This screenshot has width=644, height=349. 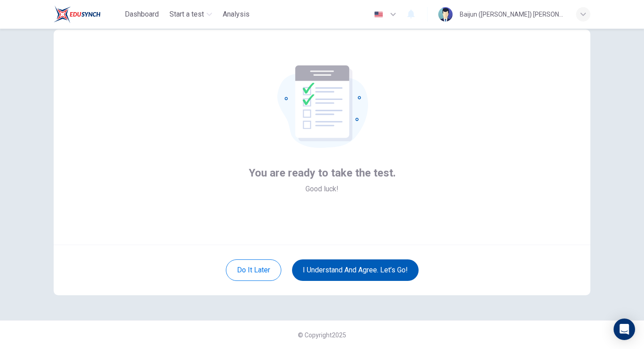 What do you see at coordinates (236, 14) in the screenshot?
I see `span: Analysis` at bounding box center [236, 14].